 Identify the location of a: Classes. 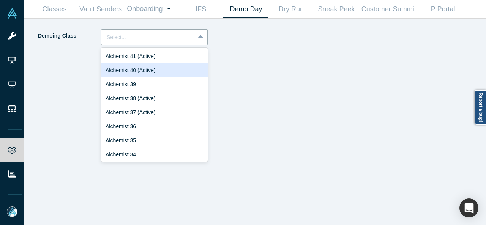
(54, 9).